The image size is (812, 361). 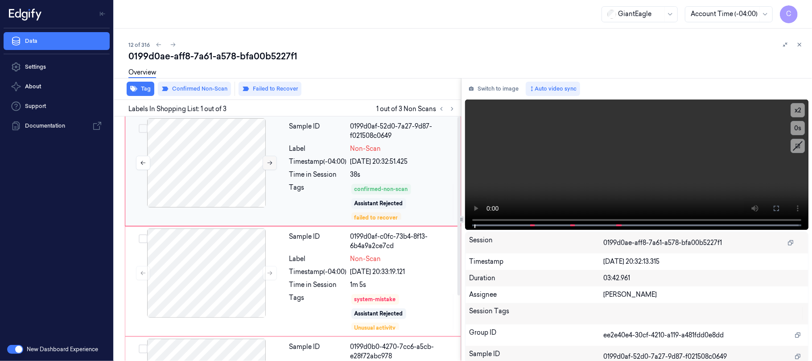 What do you see at coordinates (57, 87) in the screenshot?
I see `button: About` at bounding box center [57, 87].